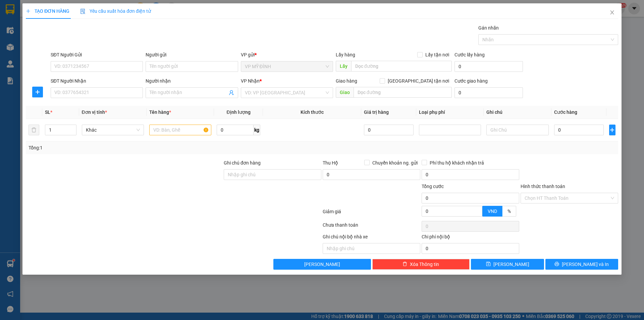  Describe the element at coordinates (457, 163) in the screenshot. I see `span: Phí thu hộ khách nhận trả` at that location.